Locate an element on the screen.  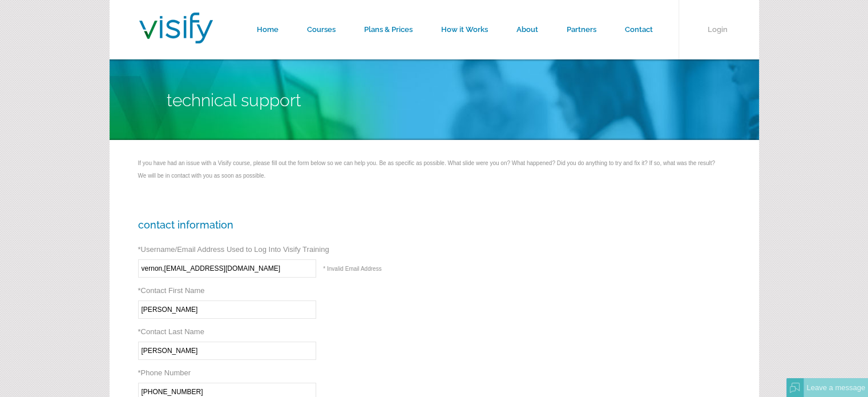
a: Visify Training is located at coordinates (176, 38).